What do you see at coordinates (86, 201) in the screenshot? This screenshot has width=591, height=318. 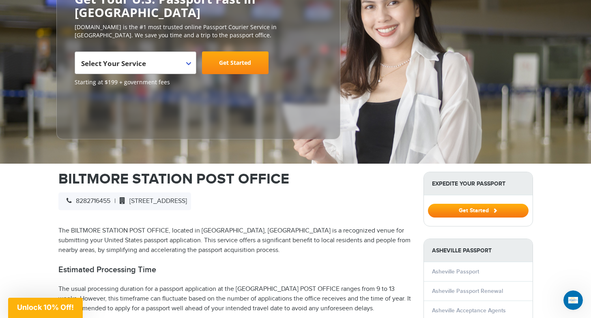 I see `span: 8282716455` at bounding box center [86, 201].